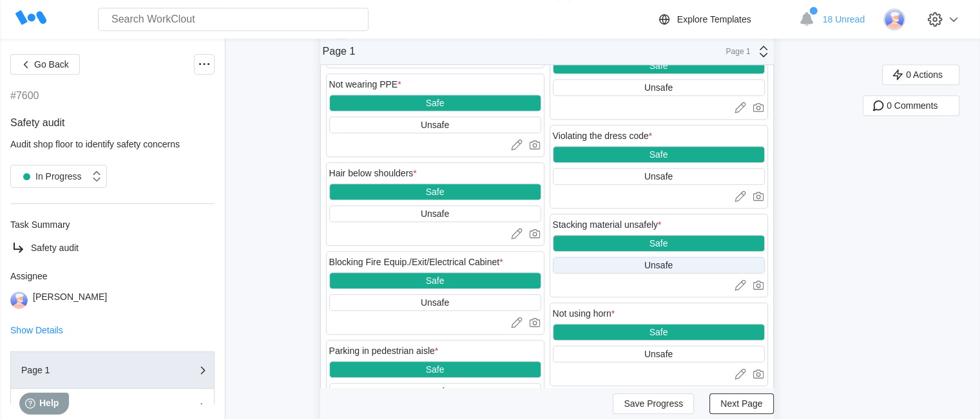 The image size is (980, 419). What do you see at coordinates (373, 173) in the screenshot?
I see `div: Hair below shoulders` at bounding box center [373, 173].